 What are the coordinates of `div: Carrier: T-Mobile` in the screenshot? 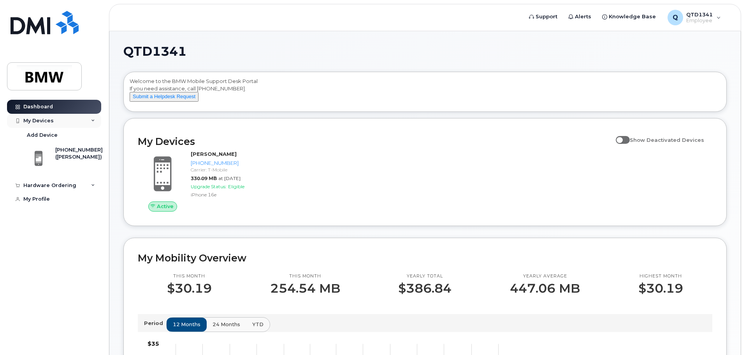 It's located at (231, 169).